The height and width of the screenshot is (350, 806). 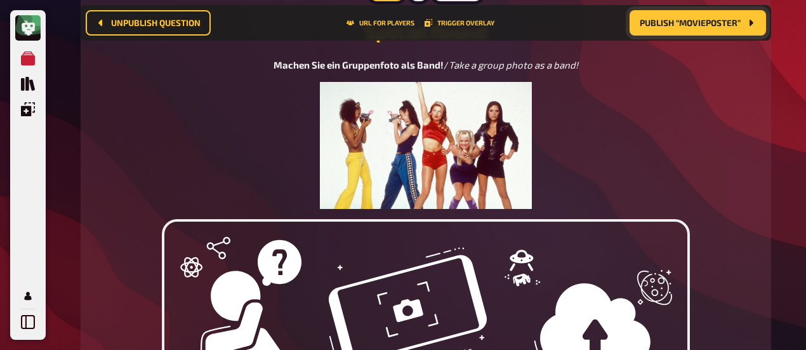 What do you see at coordinates (28, 58) in the screenshot?
I see `a: My Quizzes` at bounding box center [28, 58].